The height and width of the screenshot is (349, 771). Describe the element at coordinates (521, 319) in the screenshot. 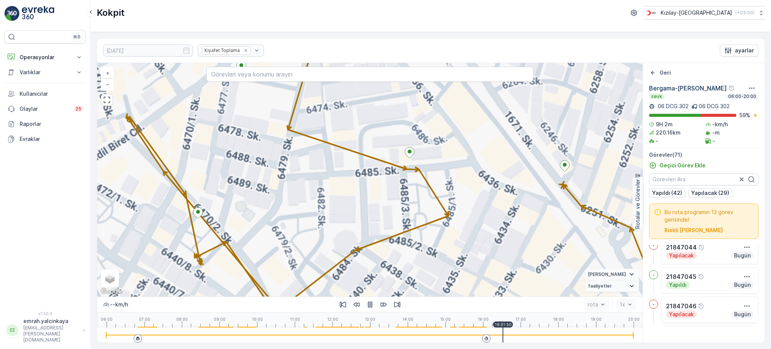

I see `p: 17:00` at that location.